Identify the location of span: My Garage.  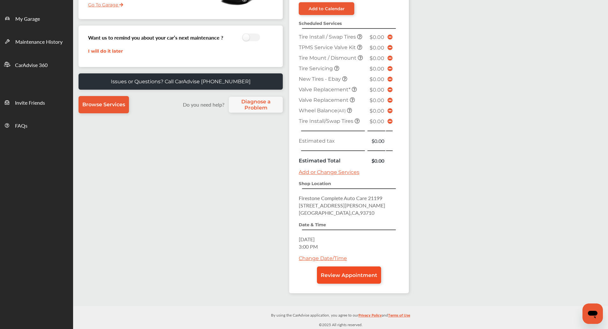
(27, 19).